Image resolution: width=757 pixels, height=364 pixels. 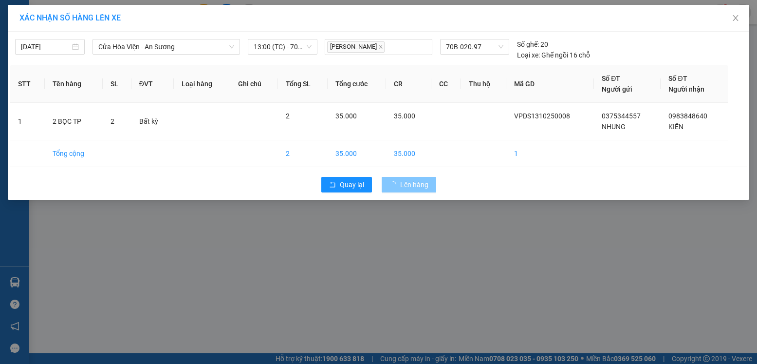 I want to click on strong: ĐỒNG PHƯỚC, so click(x=105, y=9).